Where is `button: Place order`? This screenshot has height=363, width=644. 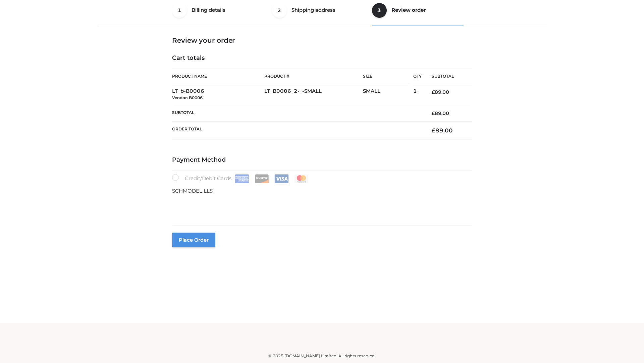
button: Place order is located at coordinates (193, 240).